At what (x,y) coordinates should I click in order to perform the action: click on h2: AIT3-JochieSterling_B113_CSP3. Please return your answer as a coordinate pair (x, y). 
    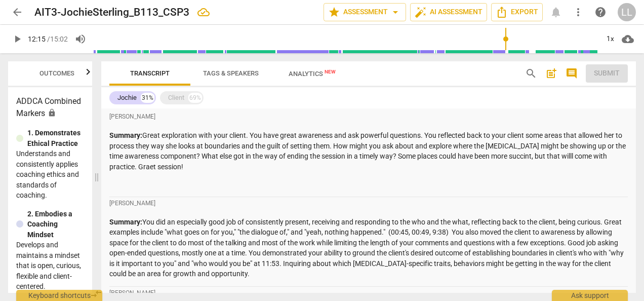
    Looking at the image, I should click on (112, 12).